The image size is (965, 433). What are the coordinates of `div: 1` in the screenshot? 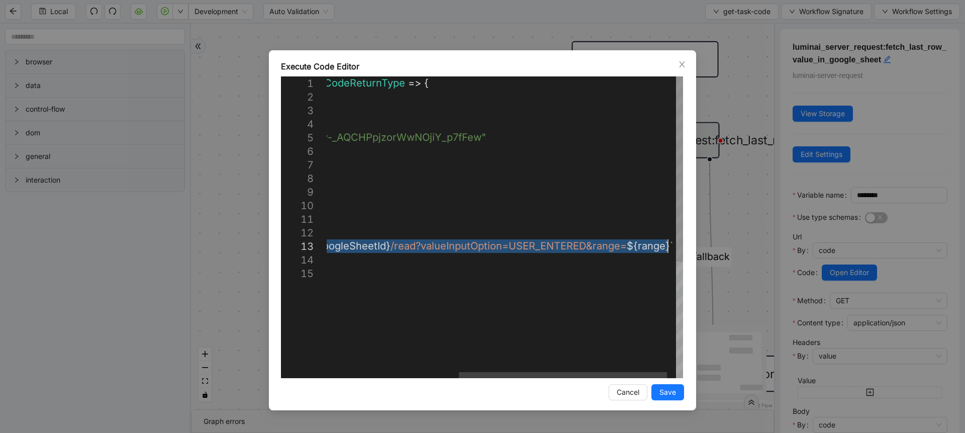 It's located at (297, 83).